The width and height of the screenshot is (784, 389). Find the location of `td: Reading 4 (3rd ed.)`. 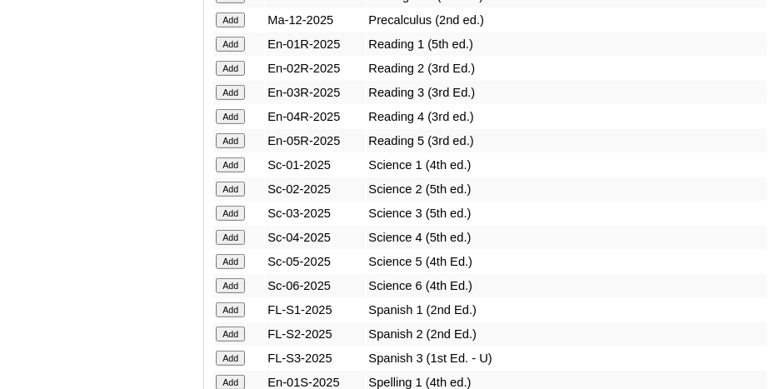

td: Reading 4 (3rd ed.) is located at coordinates (566, 117).